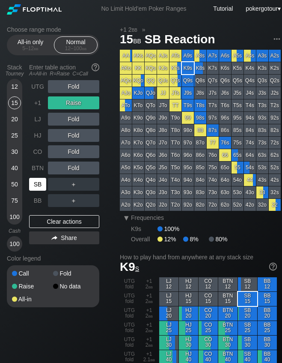 The height and width of the screenshot is (363, 282). Describe the element at coordinates (225, 192) in the screenshot. I see `div: 63o` at that location.